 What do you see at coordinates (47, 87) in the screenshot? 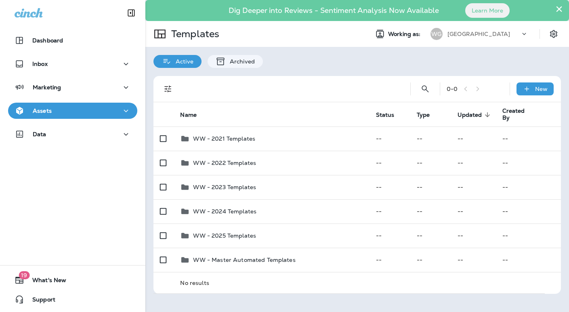
I see `p: Marketing` at bounding box center [47, 87].